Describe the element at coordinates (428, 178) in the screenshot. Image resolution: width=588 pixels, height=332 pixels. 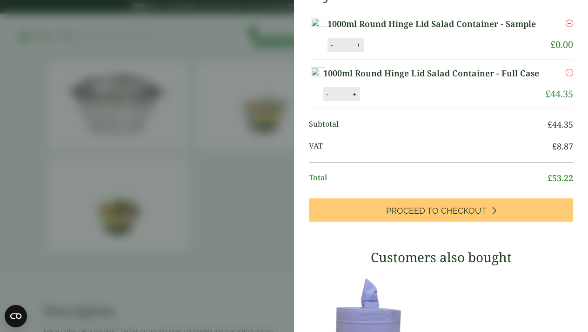
I see `span: Total` at that location.